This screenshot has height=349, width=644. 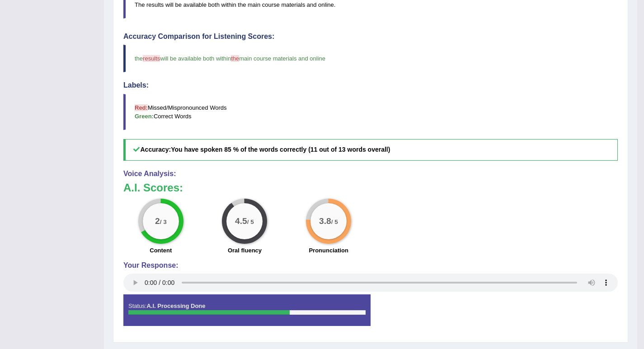 I want to click on span: results, so click(x=152, y=58).